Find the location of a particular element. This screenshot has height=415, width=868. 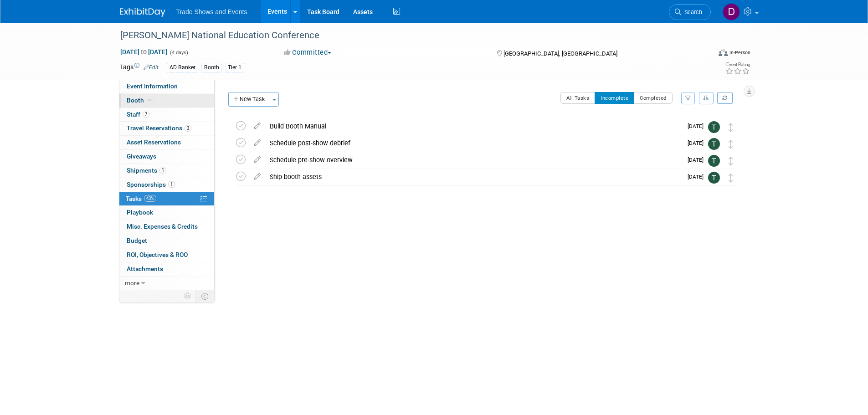

button: Completed is located at coordinates (653, 98).